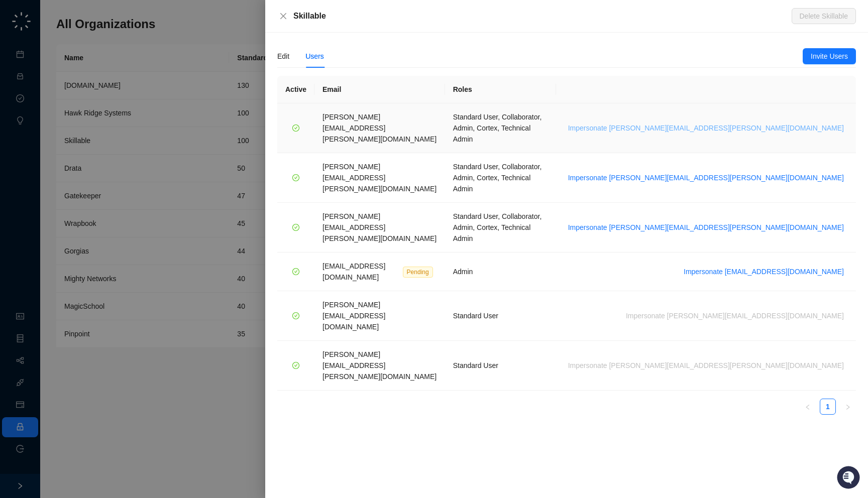 The height and width of the screenshot is (498, 868). Describe the element at coordinates (80, 105) in the screenshot. I see `div: We're available if you need us!` at that location.